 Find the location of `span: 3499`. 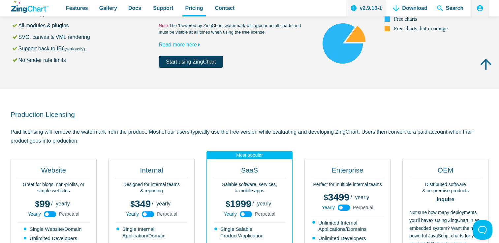

span: 3499 is located at coordinates (336, 198).